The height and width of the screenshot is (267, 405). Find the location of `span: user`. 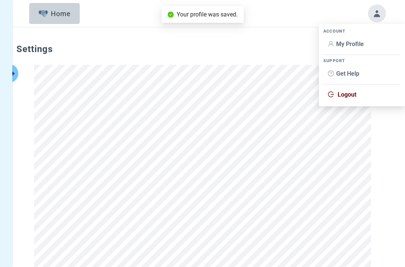

span: user is located at coordinates (331, 44).